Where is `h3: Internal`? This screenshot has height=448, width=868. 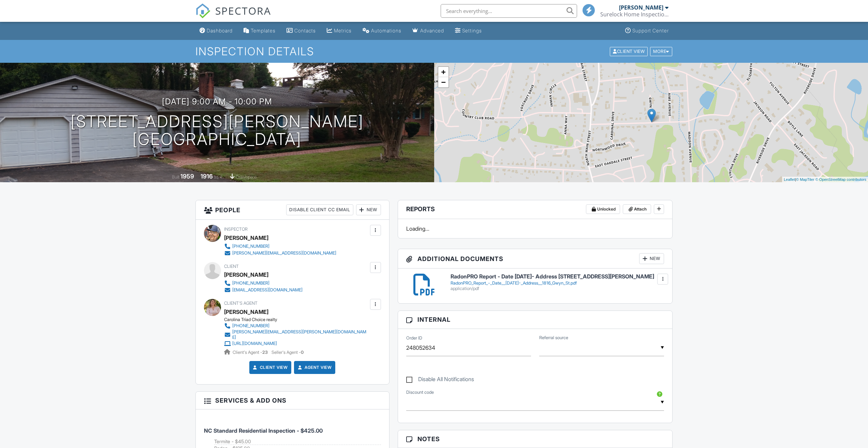
h3: Internal is located at coordinates (535, 320).